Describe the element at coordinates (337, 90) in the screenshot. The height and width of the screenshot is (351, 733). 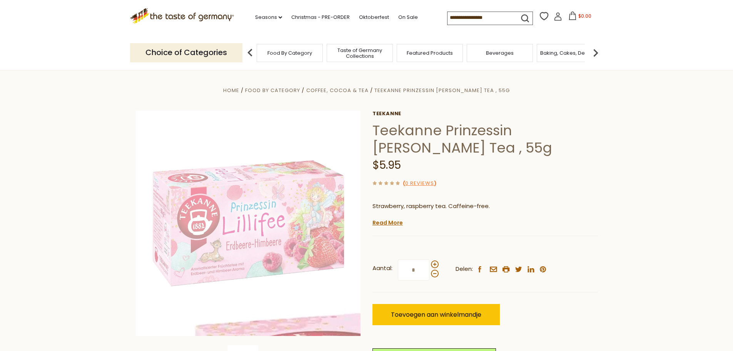
I see `a: Coffee, Cocoa & Tea` at that location.